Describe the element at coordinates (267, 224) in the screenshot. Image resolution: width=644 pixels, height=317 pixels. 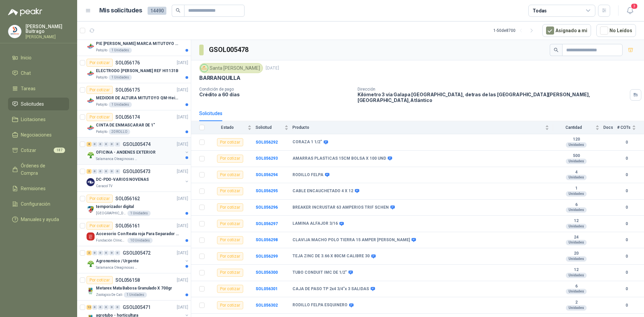
I see `a: SOL056297` at that location.